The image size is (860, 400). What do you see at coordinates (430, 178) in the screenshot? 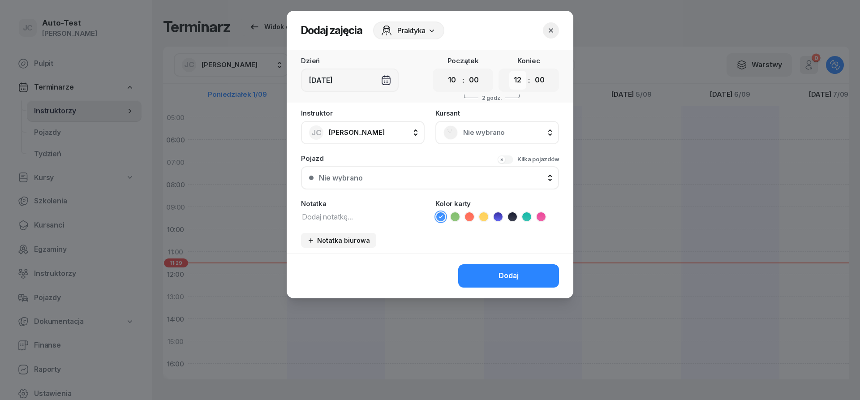
I see `button: Nie wybrano` at bounding box center [430, 178].